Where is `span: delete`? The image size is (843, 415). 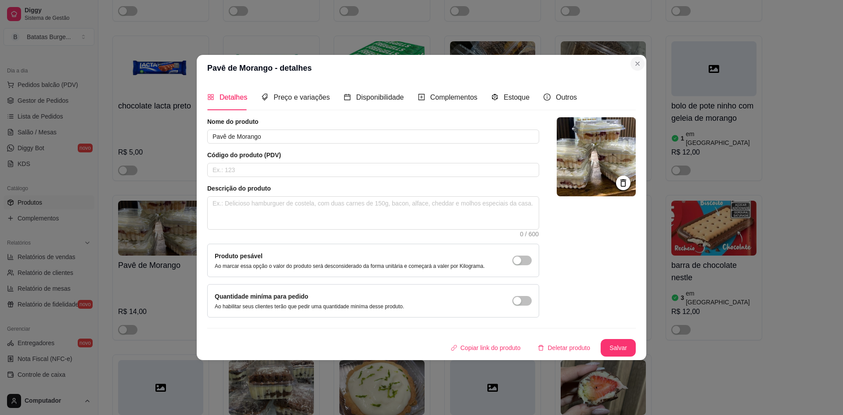 span: delete is located at coordinates (541, 348).